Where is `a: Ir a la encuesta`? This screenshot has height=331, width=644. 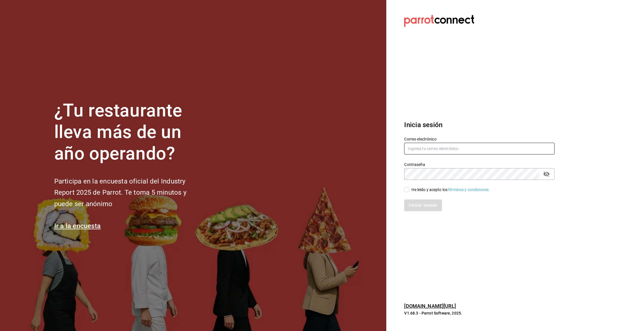 a: Ir a la encuesta is located at coordinates (78, 226).